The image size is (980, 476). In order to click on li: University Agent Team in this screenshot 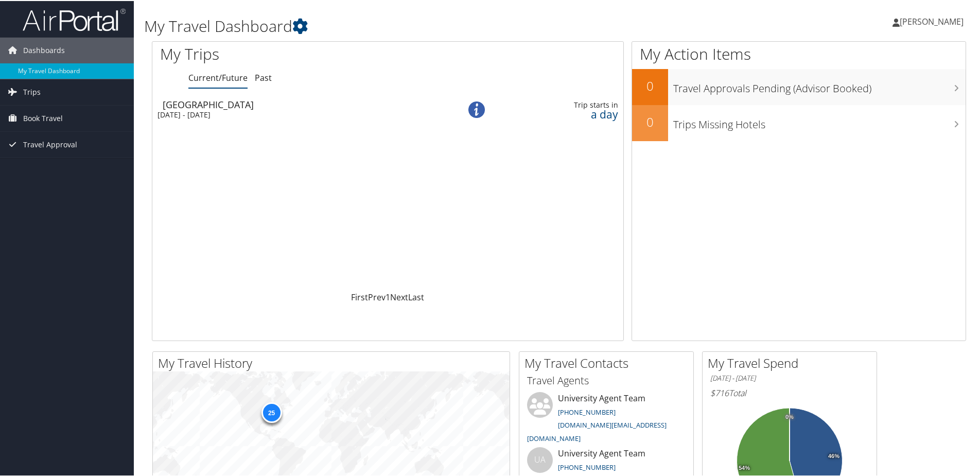, I will do `click(606, 418)`.